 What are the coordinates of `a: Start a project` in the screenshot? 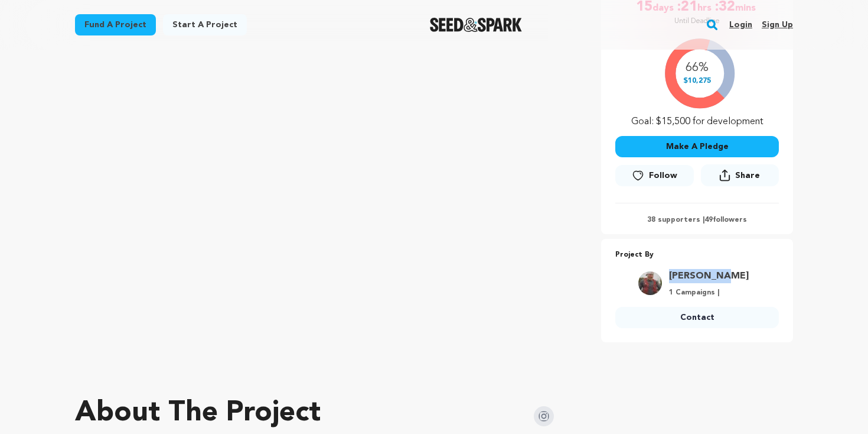 It's located at (205, 25).